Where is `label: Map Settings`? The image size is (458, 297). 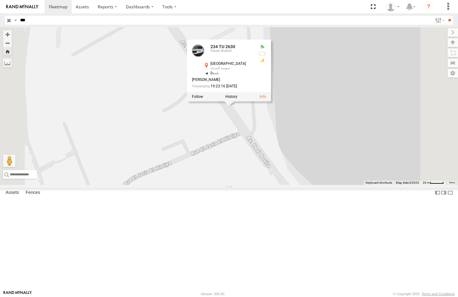
label: Map Settings is located at coordinates (453, 73).